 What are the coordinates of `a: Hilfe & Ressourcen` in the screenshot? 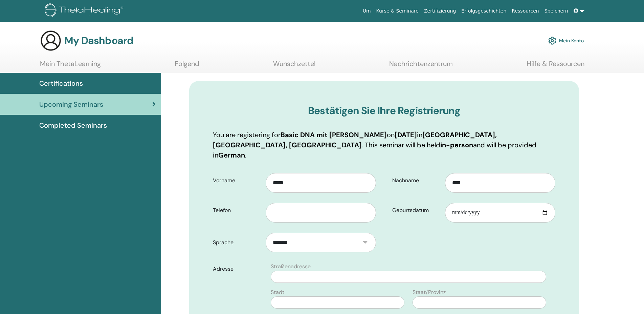 It's located at (555, 66).